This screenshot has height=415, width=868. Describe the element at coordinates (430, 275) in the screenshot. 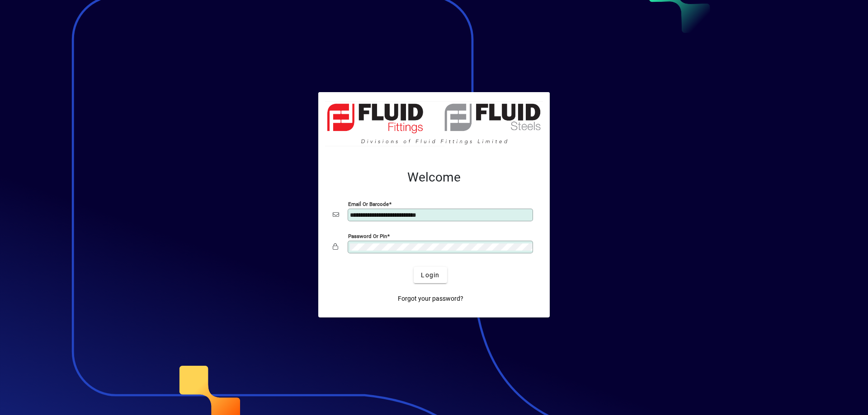

I see `span: Login` at that location.